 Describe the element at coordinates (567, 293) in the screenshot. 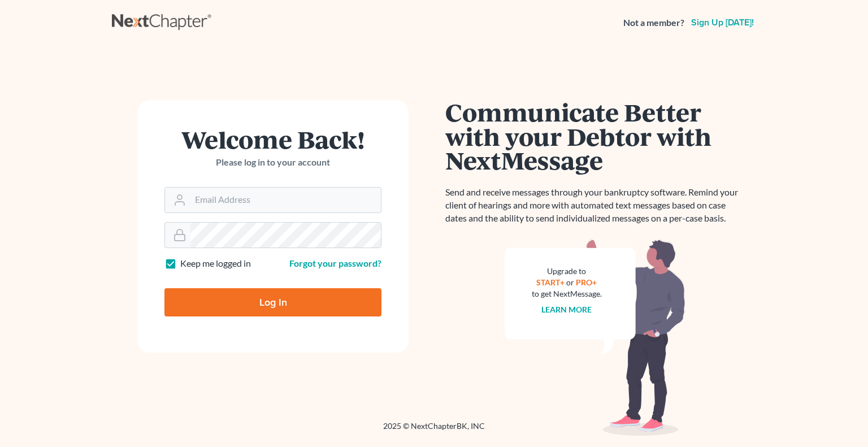

I see `div: to get NextMessage.` at that location.